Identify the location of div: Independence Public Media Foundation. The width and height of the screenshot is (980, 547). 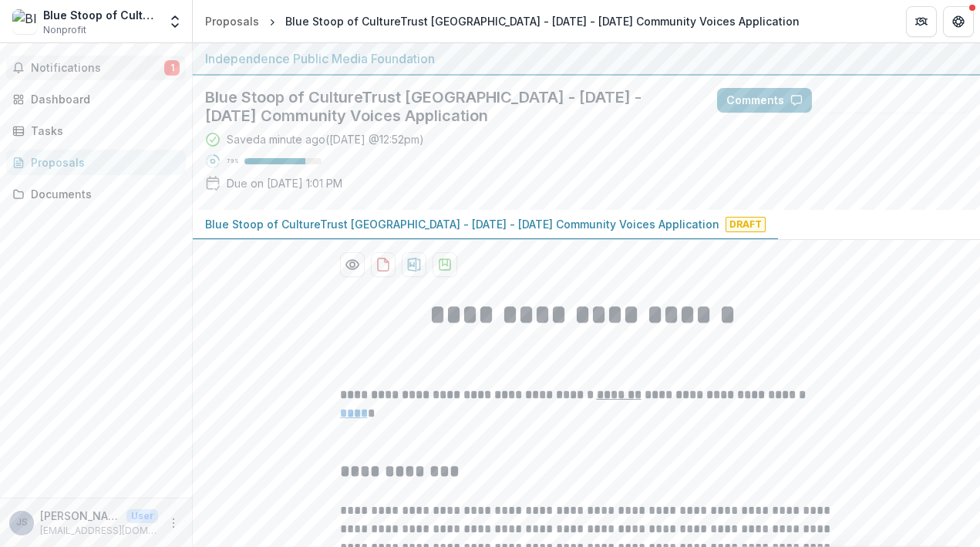
(586, 59).